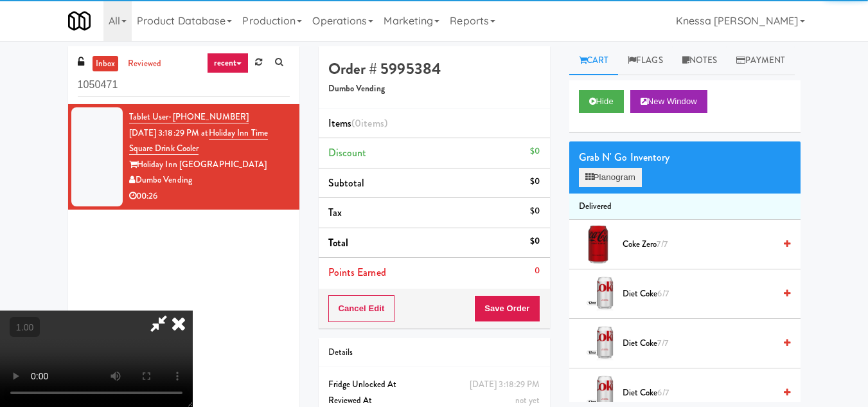  What do you see at coordinates (610, 178) in the screenshot?
I see `button: Planogram` at bounding box center [610, 178].